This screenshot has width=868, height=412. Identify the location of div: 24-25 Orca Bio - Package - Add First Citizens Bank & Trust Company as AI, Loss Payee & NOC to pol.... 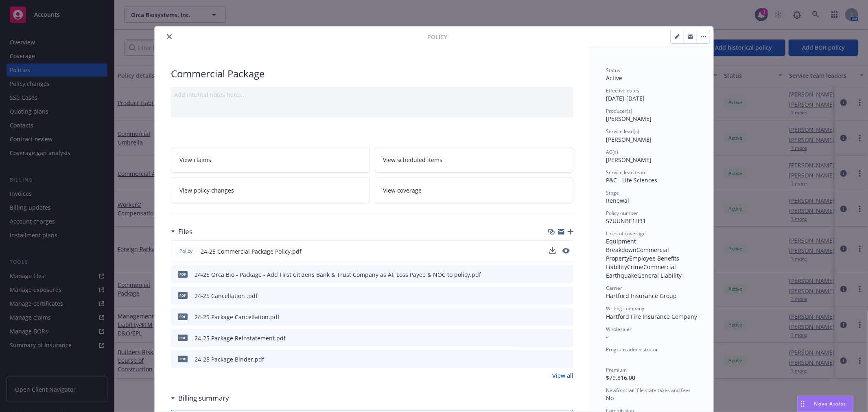
(337, 275).